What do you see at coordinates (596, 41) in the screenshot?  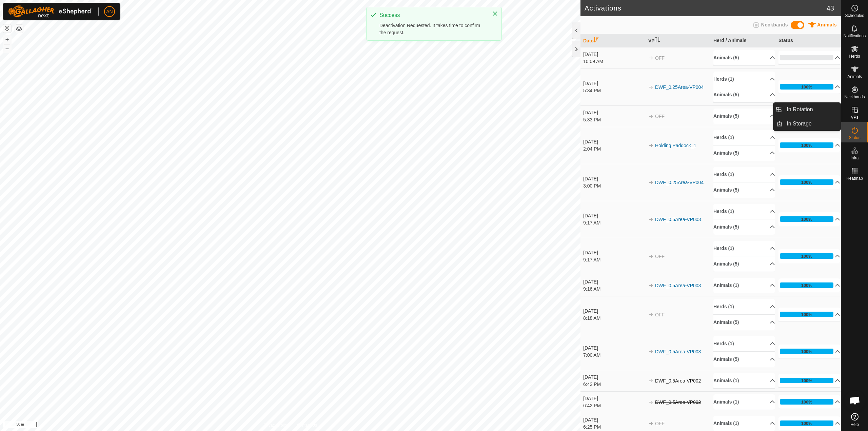 I see `p-sorticon: Activate to sort` at bounding box center [596, 41].